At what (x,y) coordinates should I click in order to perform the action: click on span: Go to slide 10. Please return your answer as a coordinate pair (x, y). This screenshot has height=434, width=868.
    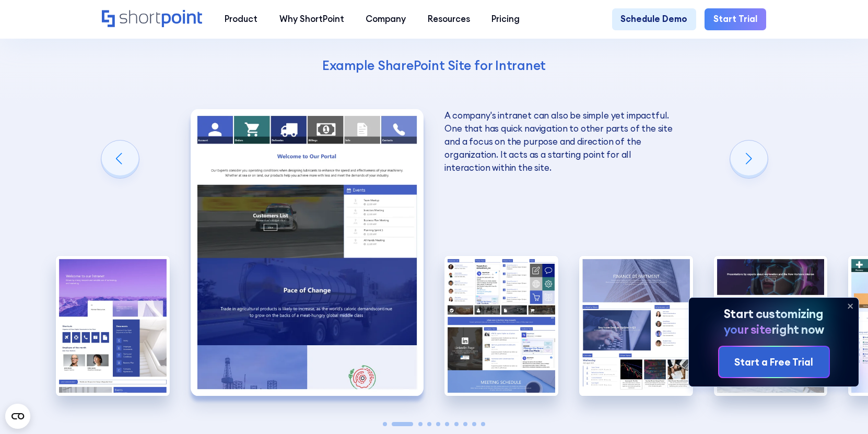
    Looking at the image, I should click on (483, 424).